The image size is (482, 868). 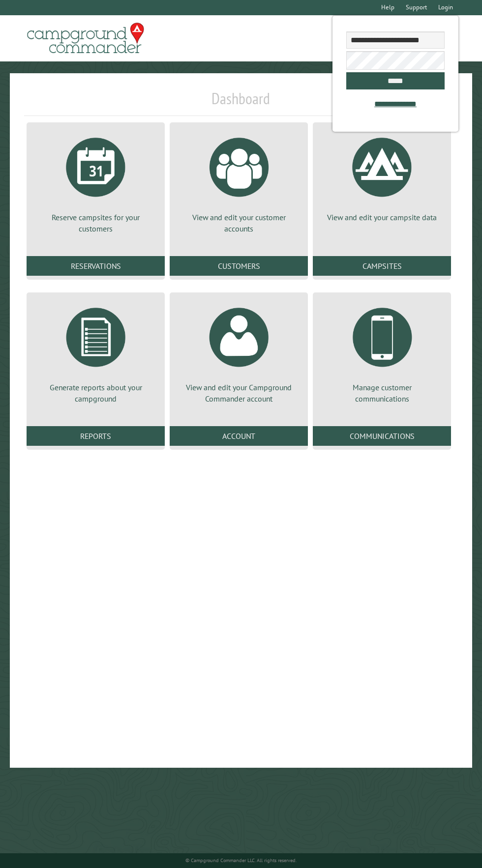 I want to click on a: View and edit your campsite data, so click(x=382, y=176).